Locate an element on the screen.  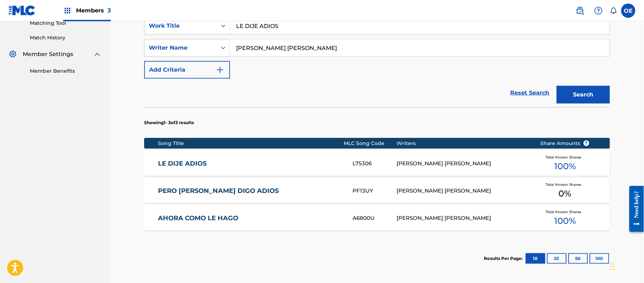
button: 100 is located at coordinates (599, 258).